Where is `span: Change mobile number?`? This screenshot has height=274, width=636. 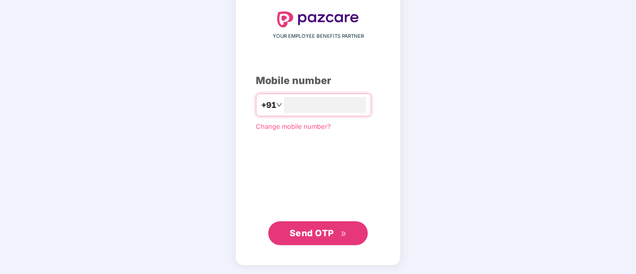
span: Change mobile number? is located at coordinates (293, 126).